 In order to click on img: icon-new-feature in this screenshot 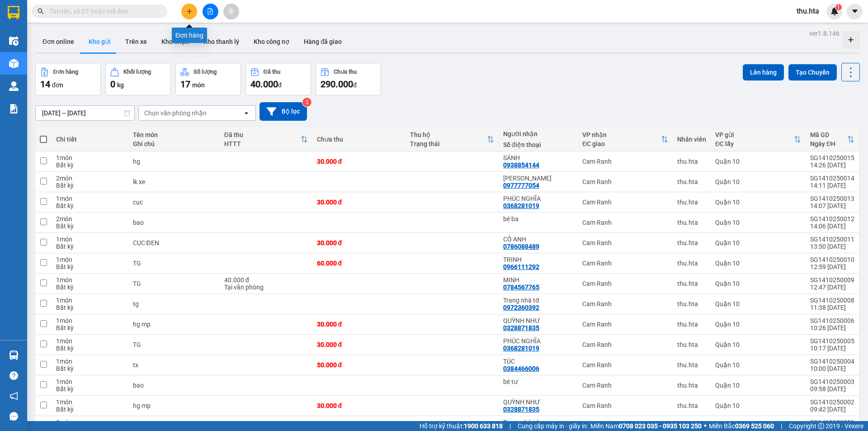, I will do `click(835, 12)`.